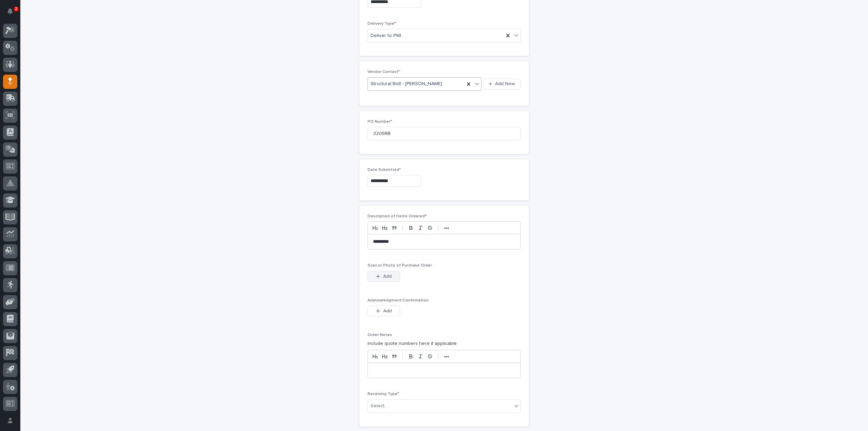 The width and height of the screenshot is (868, 431). I want to click on div: Select..., so click(379, 406).